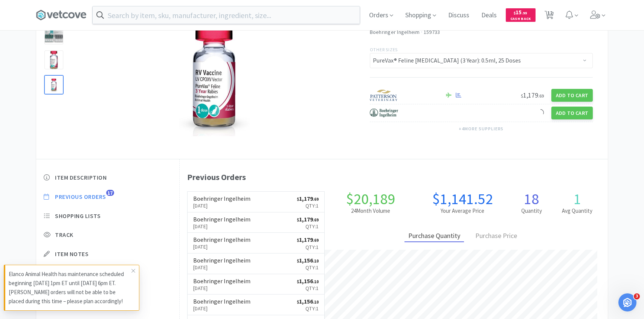  What do you see at coordinates (521, 19) in the screenshot?
I see `span: Cash Back` at bounding box center [521, 19].